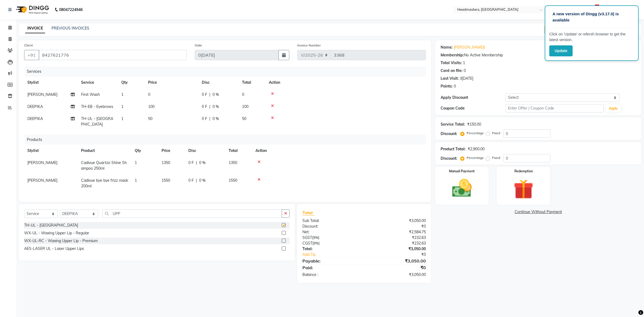 The width and height of the screenshot is (644, 317). Describe the element at coordinates (70, 28) in the screenshot. I see `a: PREVIOUS INVOICES` at that location.